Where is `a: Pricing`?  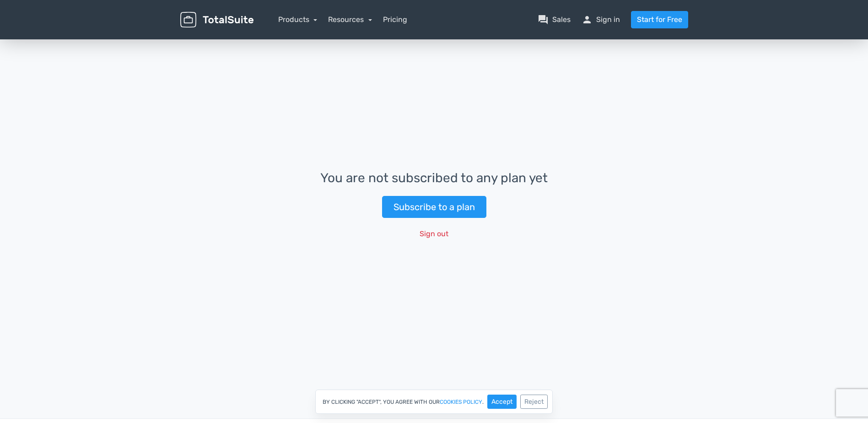 a: Pricing is located at coordinates (395, 20).